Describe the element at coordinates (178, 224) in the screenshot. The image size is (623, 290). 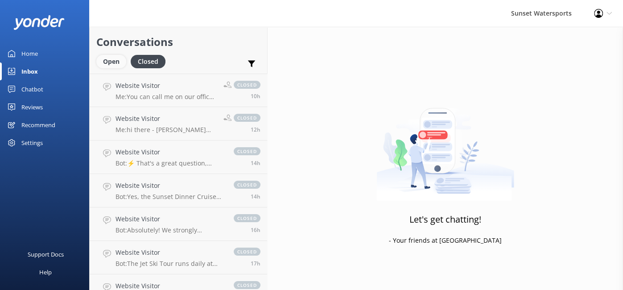
I see `a: Website VisitorBot:Absolutely! We strongly recommend booking in advance since our tours tend to s...` at that location.